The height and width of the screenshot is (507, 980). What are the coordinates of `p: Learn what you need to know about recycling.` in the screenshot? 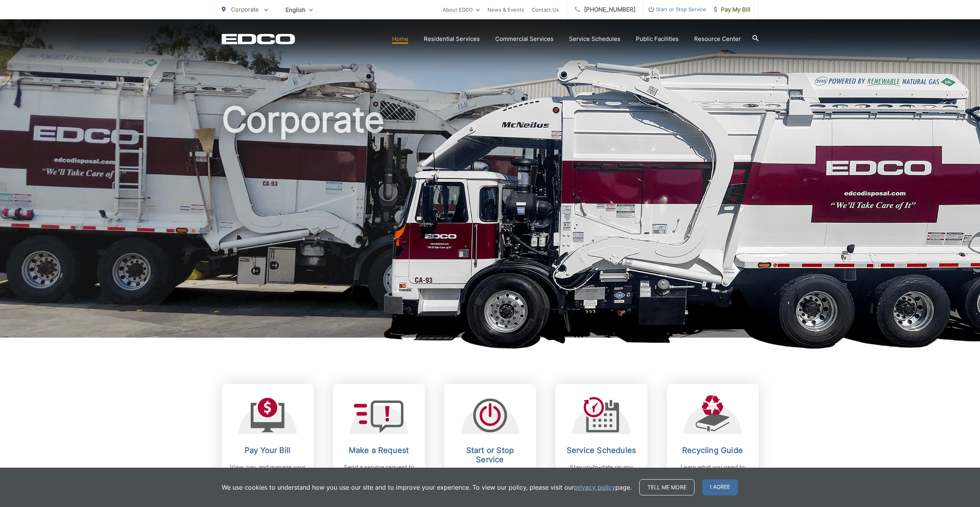 It's located at (712, 472).